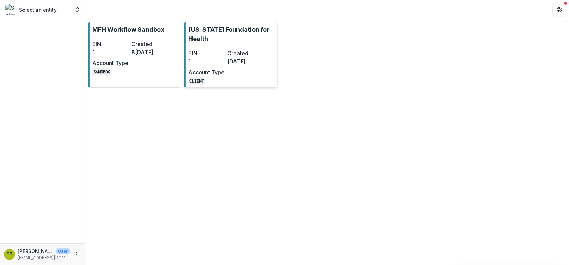 The image size is (569, 265). What do you see at coordinates (77, 10) in the screenshot?
I see `button: Open entity switcher` at bounding box center [77, 10].